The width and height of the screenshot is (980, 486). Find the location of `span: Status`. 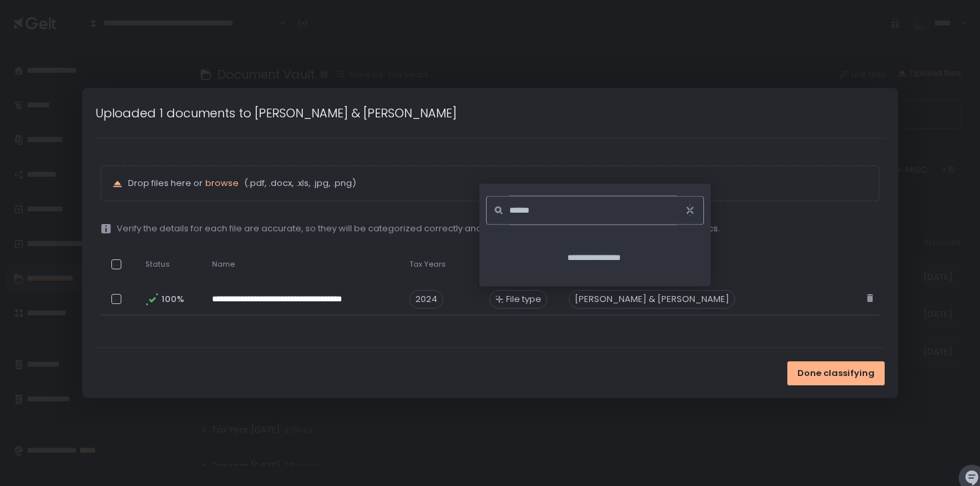

span: Status is located at coordinates (157, 264).